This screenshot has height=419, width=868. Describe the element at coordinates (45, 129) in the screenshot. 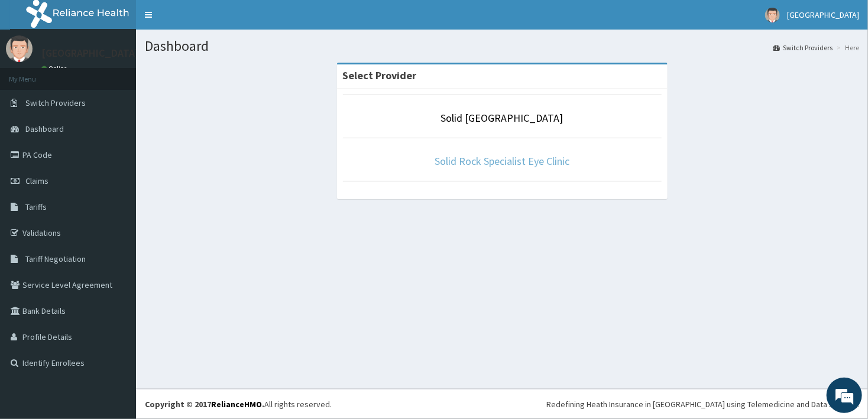

I see `span: Dashboard` at that location.